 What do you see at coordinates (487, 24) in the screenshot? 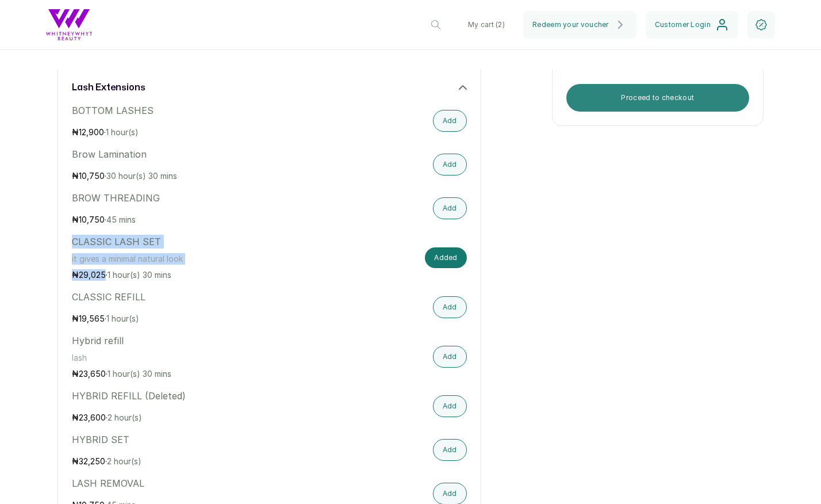
I see `button: My cart (2)` at bounding box center [487, 24].